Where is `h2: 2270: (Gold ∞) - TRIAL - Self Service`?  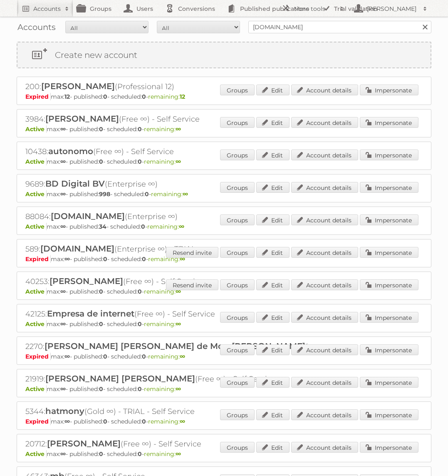
h2: 2270: (Gold ∞) - TRIAL - Self Service is located at coordinates (171, 346).